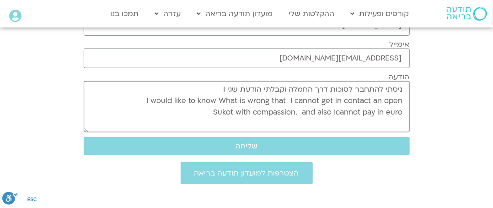 The height and width of the screenshot is (208, 493). What do you see at coordinates (467, 14) in the screenshot?
I see `img: תודעה בריאה` at bounding box center [467, 14].